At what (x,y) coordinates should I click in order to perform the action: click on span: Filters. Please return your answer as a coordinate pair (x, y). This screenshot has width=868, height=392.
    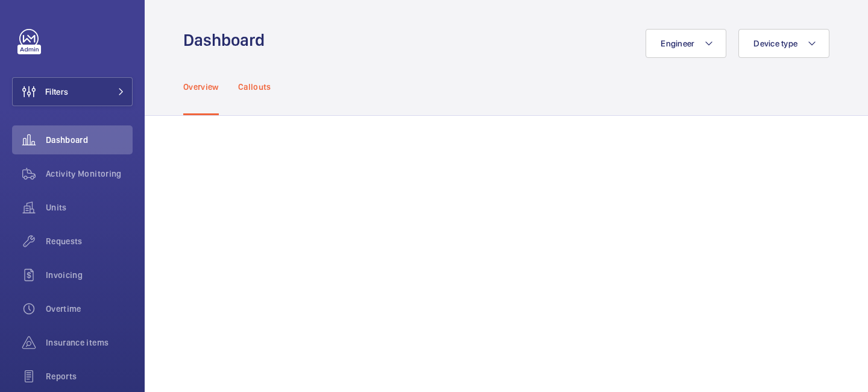
    Looking at the image, I should click on (56, 92).